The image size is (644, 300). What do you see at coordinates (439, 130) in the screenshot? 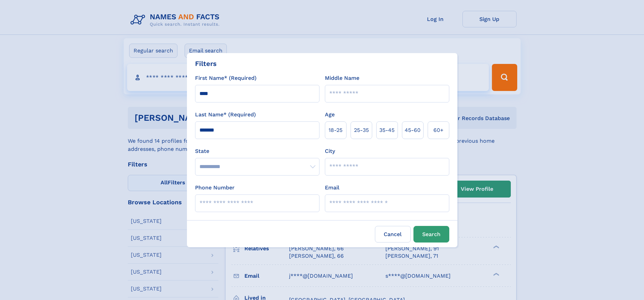
I see `span: 60+` at bounding box center [439, 130].